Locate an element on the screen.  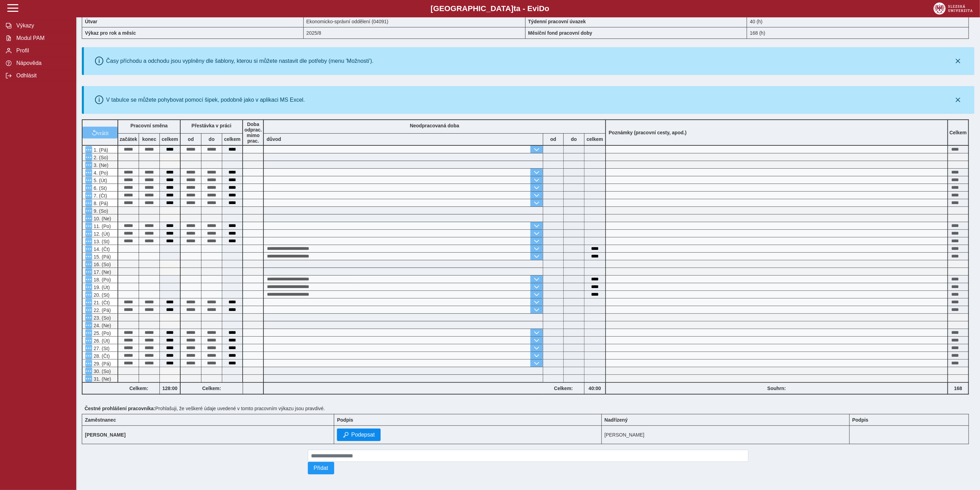
span: D is located at coordinates (542, 8).